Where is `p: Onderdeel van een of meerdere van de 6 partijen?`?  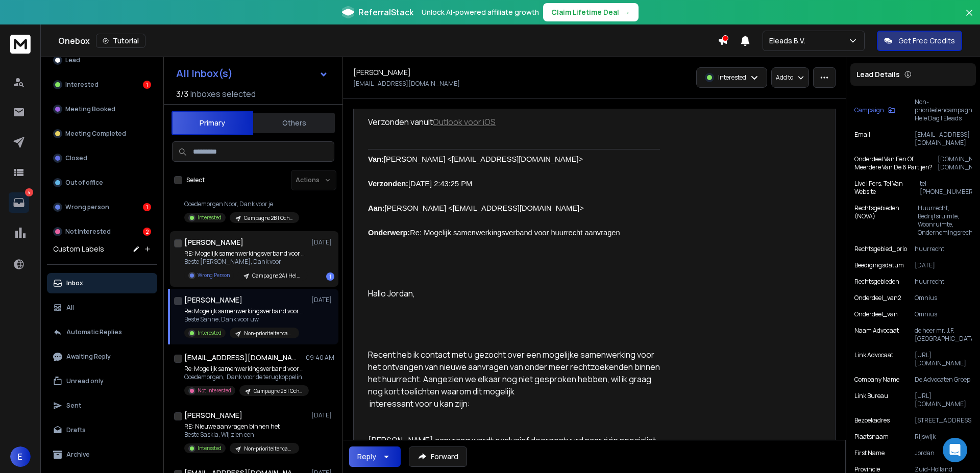
p: Onderdeel van een of meerdere van de 6 partijen? is located at coordinates (896, 163).